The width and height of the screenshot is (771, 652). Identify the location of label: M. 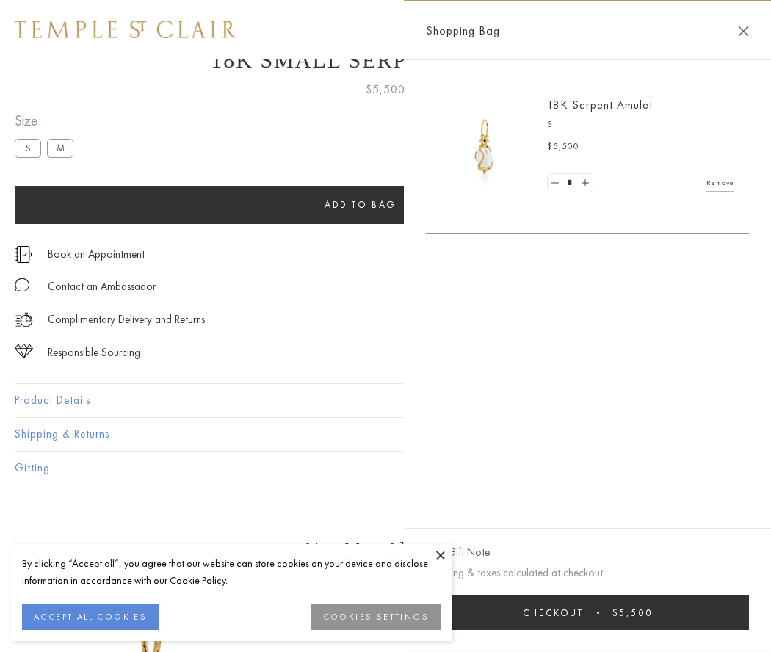
(60, 148).